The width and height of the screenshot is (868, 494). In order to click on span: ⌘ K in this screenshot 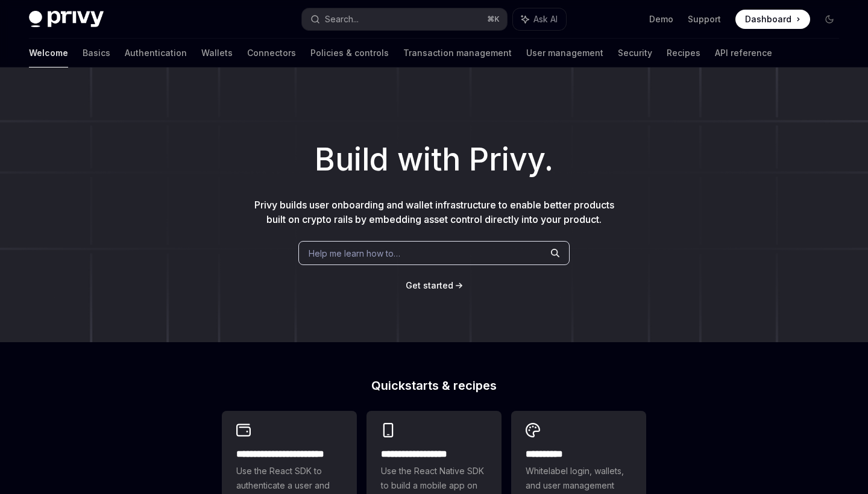, I will do `click(493, 19)`.